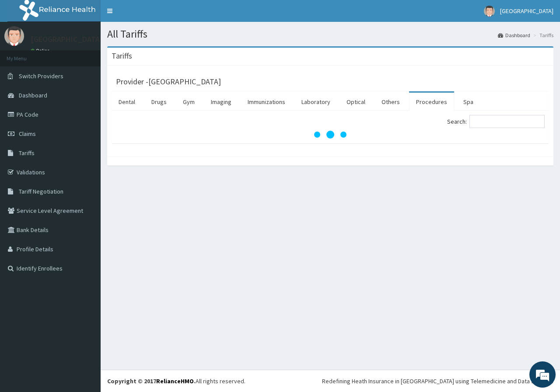  I want to click on span: Tariffs, so click(26, 153).